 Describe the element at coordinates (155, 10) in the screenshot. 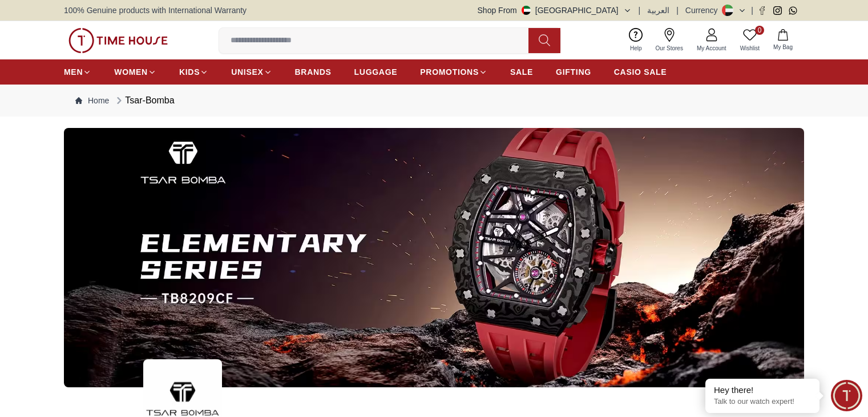

I see `span: 100% Genuine products with International Warranty` at that location.